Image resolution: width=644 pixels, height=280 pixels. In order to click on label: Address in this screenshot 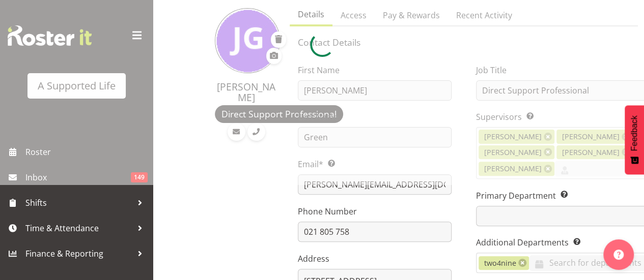, I will do `click(375, 259)`.